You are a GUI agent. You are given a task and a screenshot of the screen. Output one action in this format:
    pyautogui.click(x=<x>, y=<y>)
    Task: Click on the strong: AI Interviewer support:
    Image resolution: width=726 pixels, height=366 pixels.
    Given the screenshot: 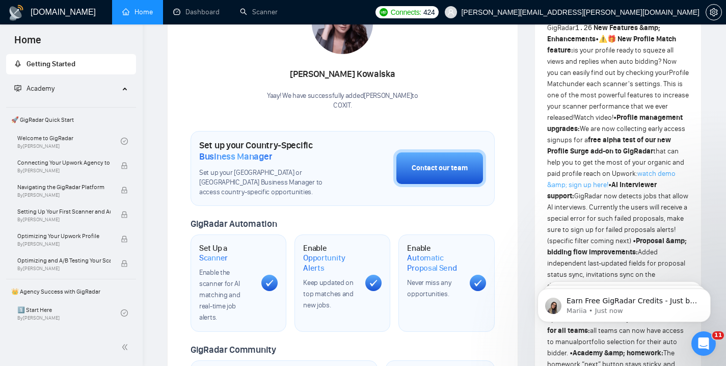 What is the action you would take?
    pyautogui.click(x=601, y=190)
    